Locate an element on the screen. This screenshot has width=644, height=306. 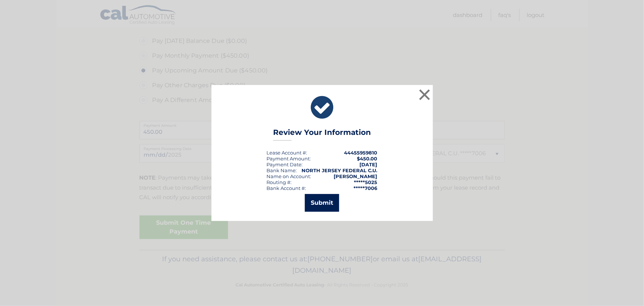
button: Submit is located at coordinates (322, 203).